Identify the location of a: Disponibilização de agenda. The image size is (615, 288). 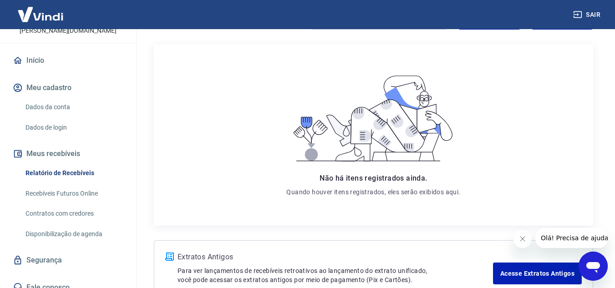
(73, 234).